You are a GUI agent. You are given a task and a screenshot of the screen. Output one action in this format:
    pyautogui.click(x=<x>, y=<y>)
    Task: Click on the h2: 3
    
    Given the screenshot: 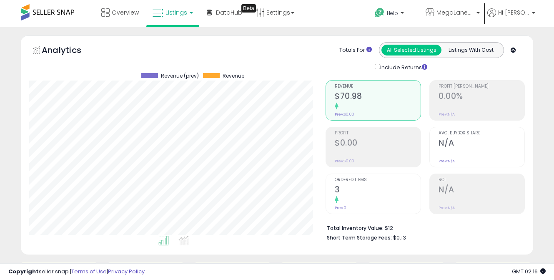 What is the action you would take?
    pyautogui.click(x=377, y=190)
    